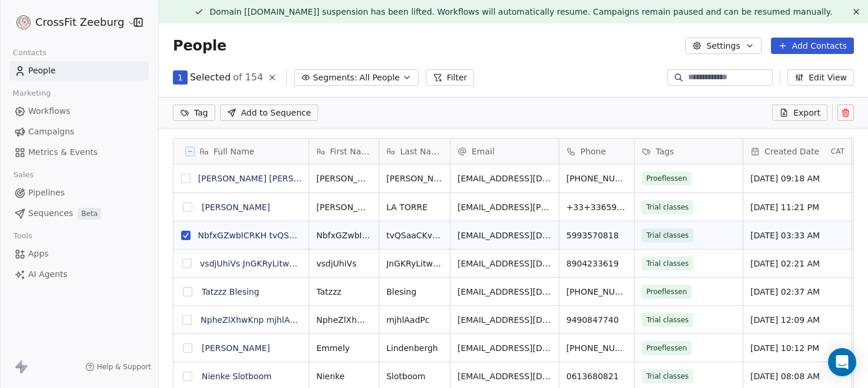  I want to click on div: First Name, so click(344, 151).